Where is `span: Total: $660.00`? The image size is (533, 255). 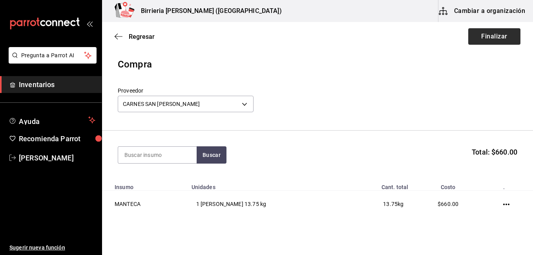
span: Total: $660.00 is located at coordinates (494, 152).